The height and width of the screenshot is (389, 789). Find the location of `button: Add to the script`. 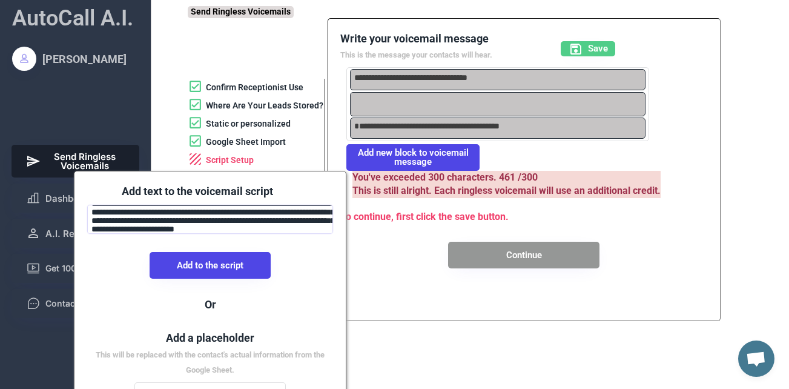

button: Add to the script is located at coordinates (210, 265).